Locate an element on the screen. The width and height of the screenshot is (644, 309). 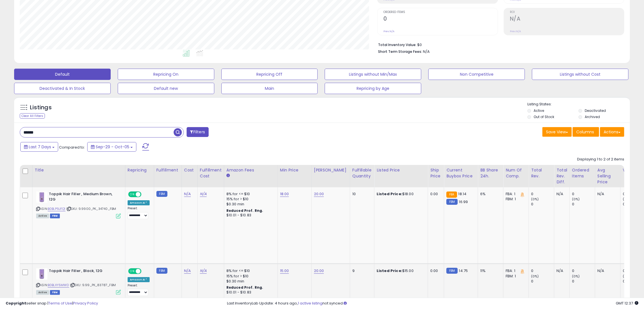
span: 2025-10-13 12:37 GMT is located at coordinates (627, 303).